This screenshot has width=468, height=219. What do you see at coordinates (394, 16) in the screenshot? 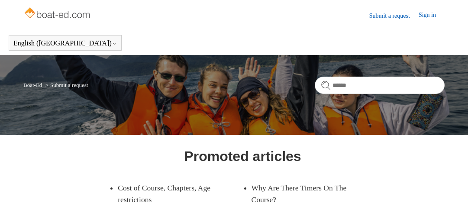
I see `a: Submit a request` at bounding box center [394, 16].